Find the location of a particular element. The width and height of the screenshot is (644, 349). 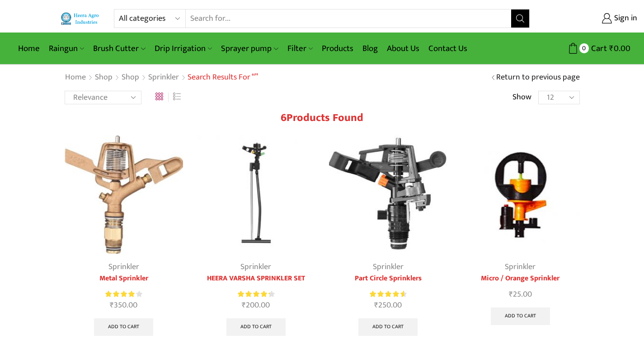

button: Search button is located at coordinates (520, 19).